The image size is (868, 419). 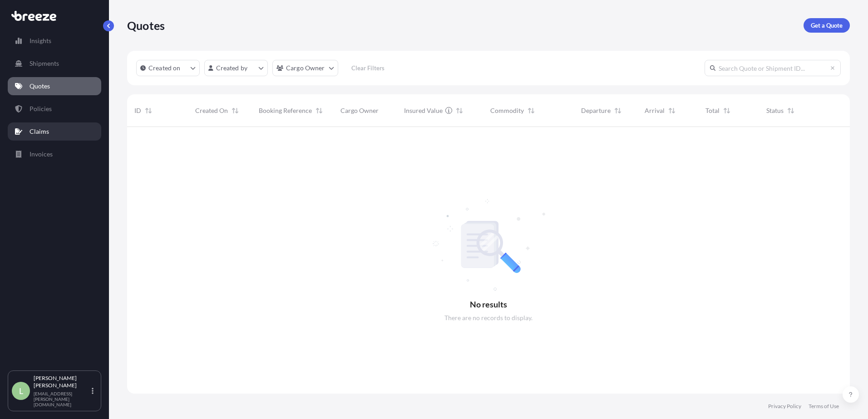 What do you see at coordinates (54, 109) in the screenshot?
I see `a: Policies` at bounding box center [54, 109].